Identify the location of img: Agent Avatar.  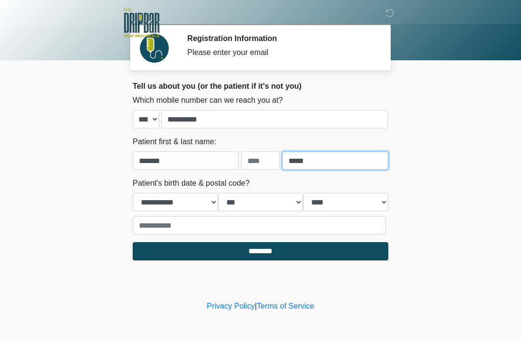
(154, 48).